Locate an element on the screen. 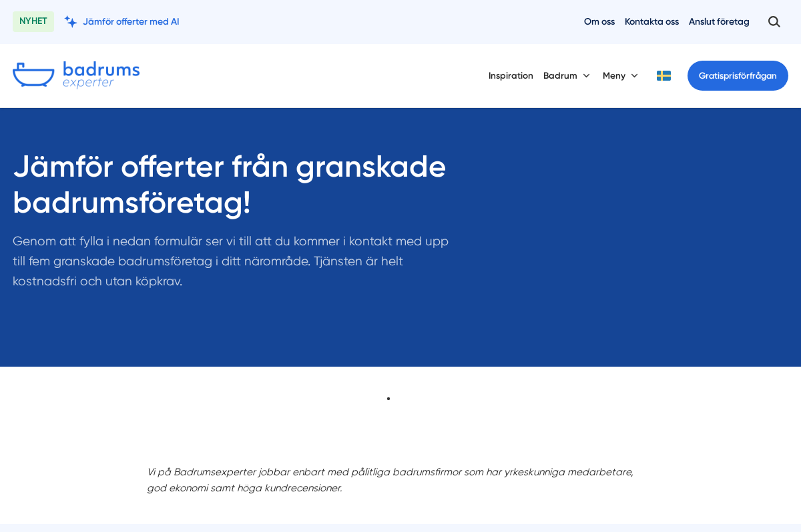 Image resolution: width=801 pixels, height=532 pixels. img: Badrumsexperter.se logotyp is located at coordinates (76, 75).